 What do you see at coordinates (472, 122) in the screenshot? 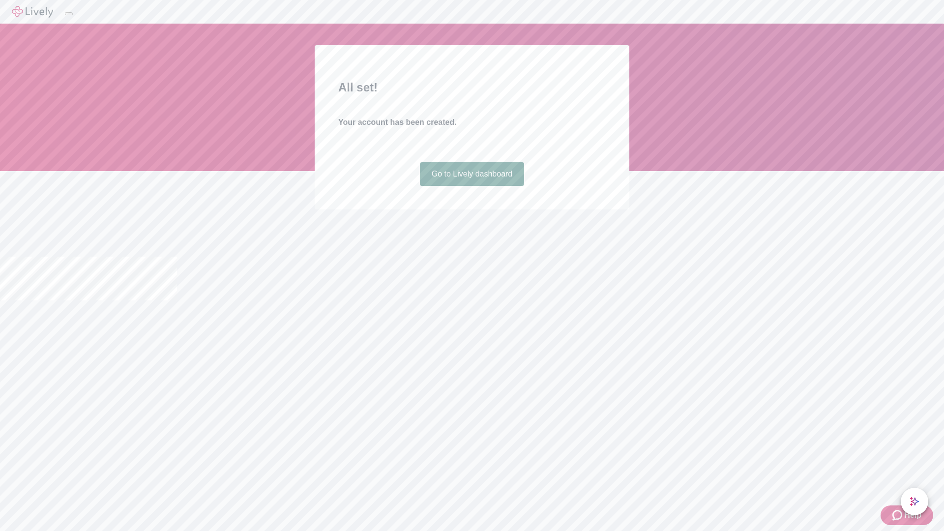
I see `h4: Your account has been created.` at bounding box center [472, 122].